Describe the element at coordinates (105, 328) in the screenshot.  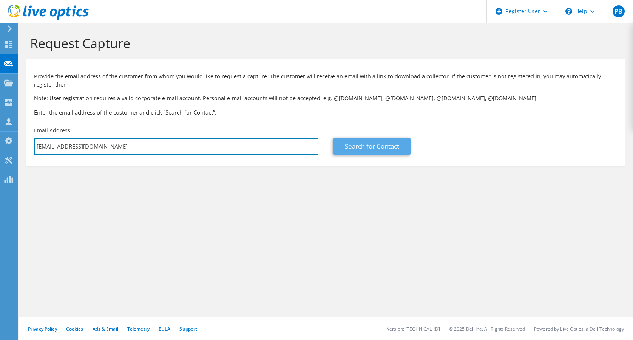
I see `a: Ads & Email` at that location.